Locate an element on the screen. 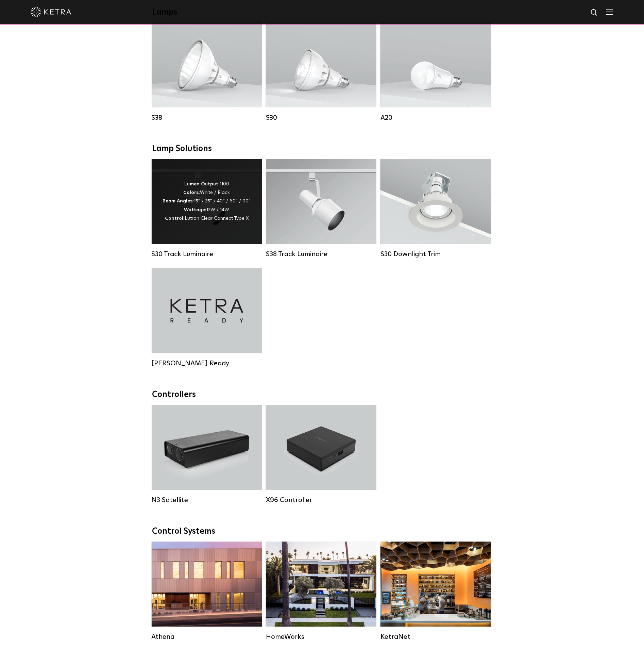  img: search icon is located at coordinates (594, 12).